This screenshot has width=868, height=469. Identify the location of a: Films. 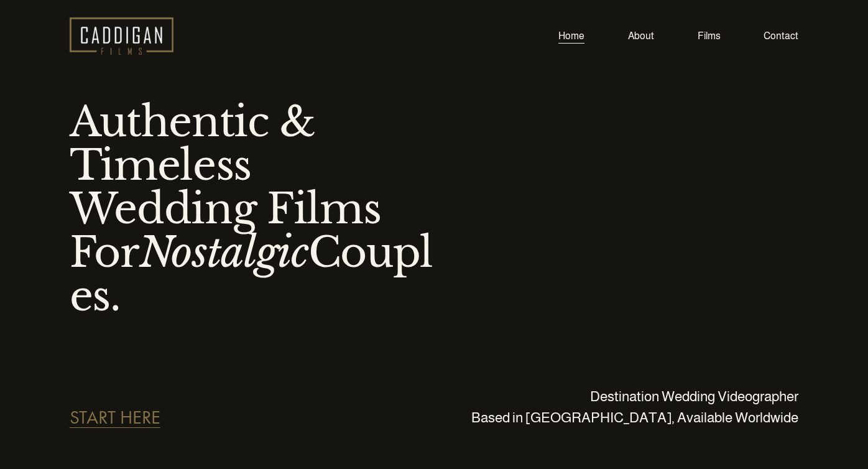
(709, 36).